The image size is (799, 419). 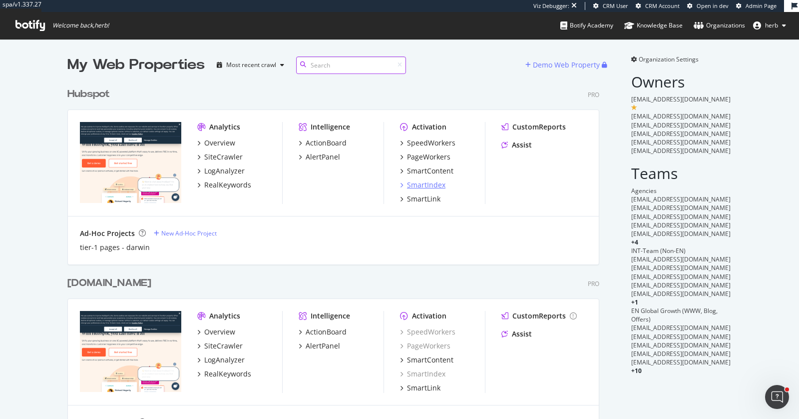 I want to click on div: New Ad-Hoc Project, so click(x=189, y=233).